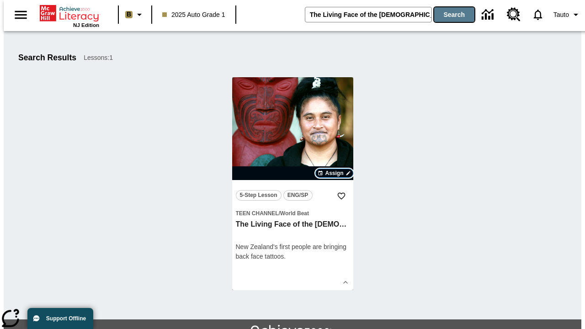 This screenshot has height=329, width=585. I want to click on span: NJ Edition, so click(86, 25).